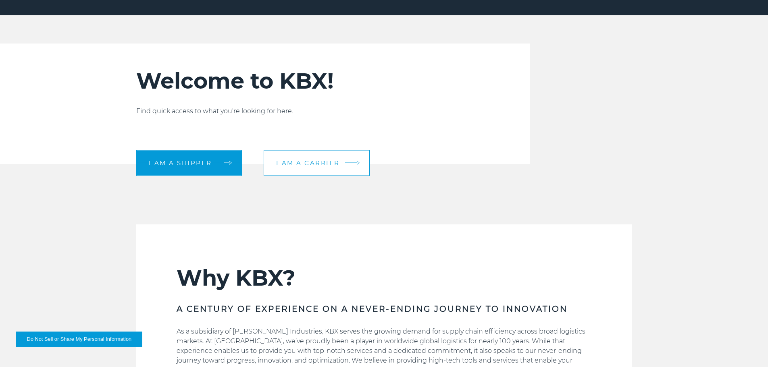  What do you see at coordinates (79, 340) in the screenshot?
I see `button: Do Not Sell or Share My Personal Information` at bounding box center [79, 340].